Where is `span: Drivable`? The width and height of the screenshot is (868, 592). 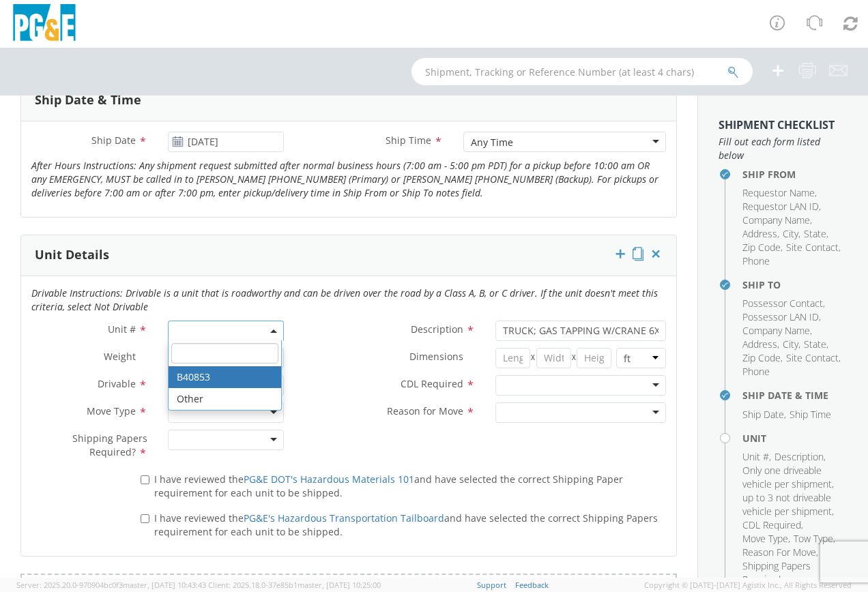
span: Drivable is located at coordinates (117, 383).